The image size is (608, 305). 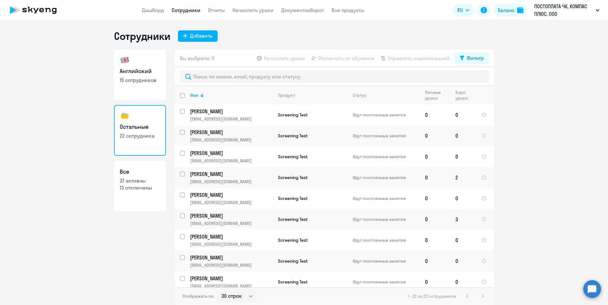 What do you see at coordinates (140, 71) in the screenshot?
I see `h3: Английский` at bounding box center [140, 71].